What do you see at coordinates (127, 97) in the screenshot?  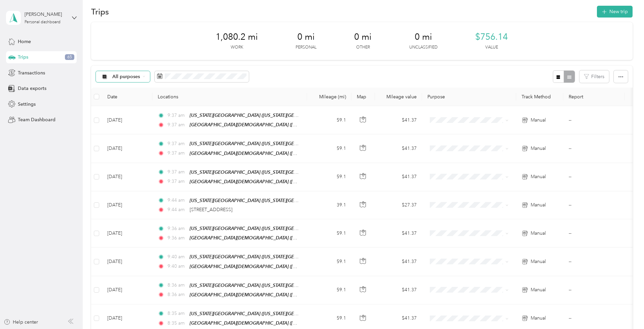 I see `th: Date` at bounding box center [127, 97].